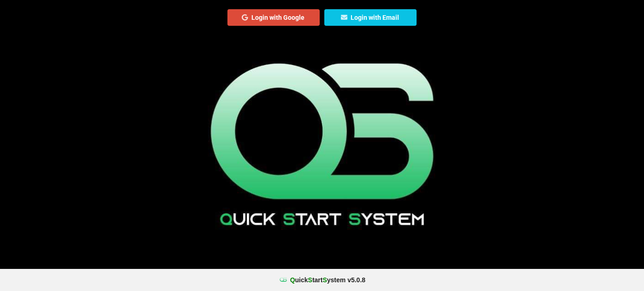  What do you see at coordinates (327, 280) in the screenshot?
I see `b: uick tart ystem v 5.0.8` at bounding box center [327, 280].